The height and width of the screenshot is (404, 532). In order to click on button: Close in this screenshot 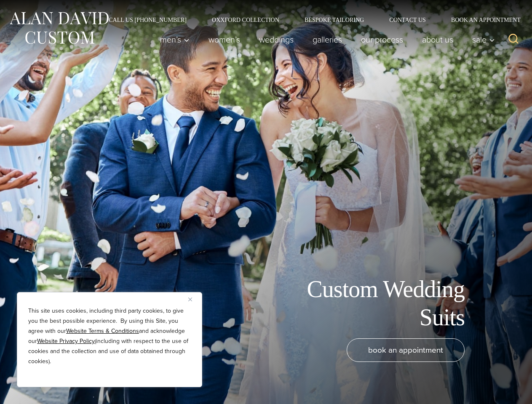, I will do `click(194, 300)`.